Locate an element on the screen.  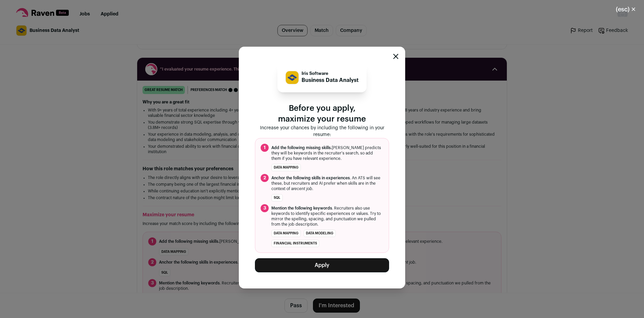
span: 1 is located at coordinates (264, 147).